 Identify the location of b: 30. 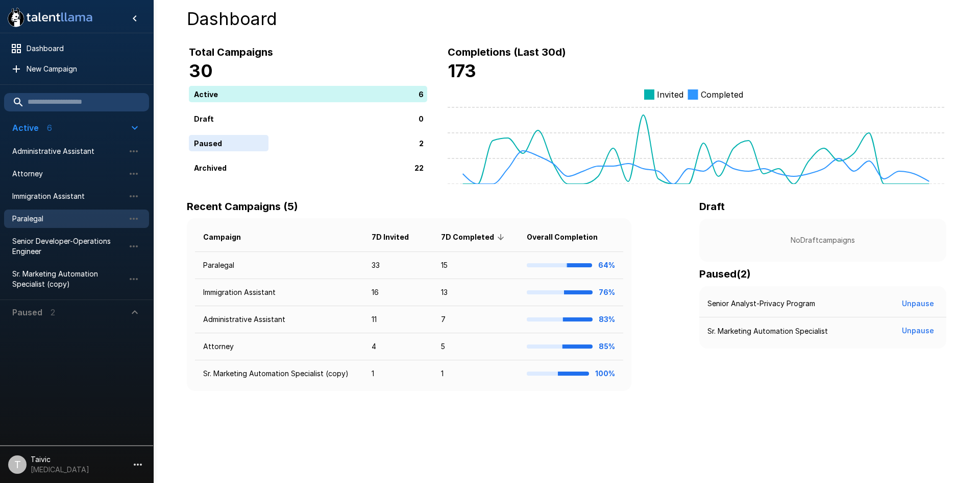
(200, 70).